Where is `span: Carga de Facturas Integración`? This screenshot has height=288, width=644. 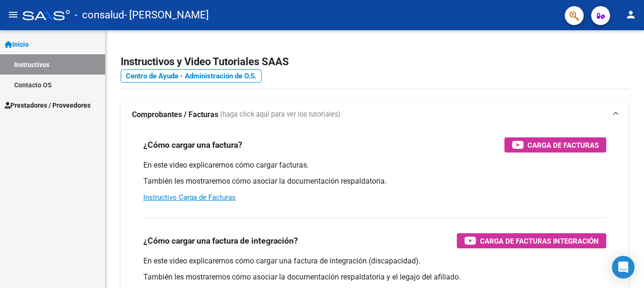 span: Carga de Facturas Integración is located at coordinates (540, 241).